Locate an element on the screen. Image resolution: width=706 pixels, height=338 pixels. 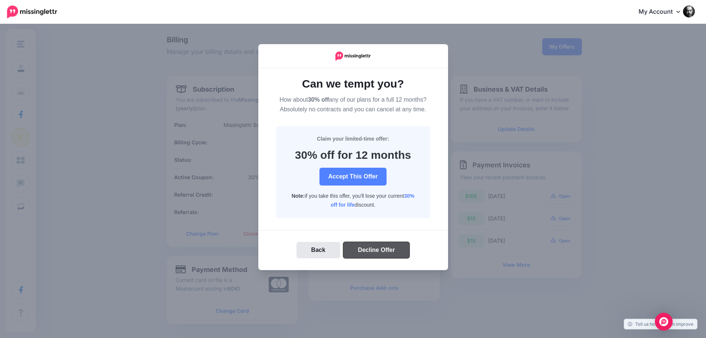
button: Accept This Offer is located at coordinates (353, 177).